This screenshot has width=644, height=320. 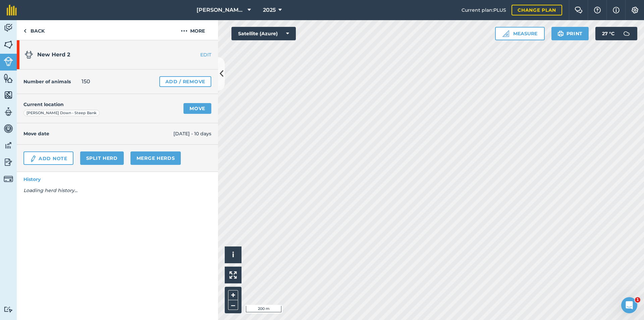 I want to click on h4: Move date, so click(x=98, y=134).